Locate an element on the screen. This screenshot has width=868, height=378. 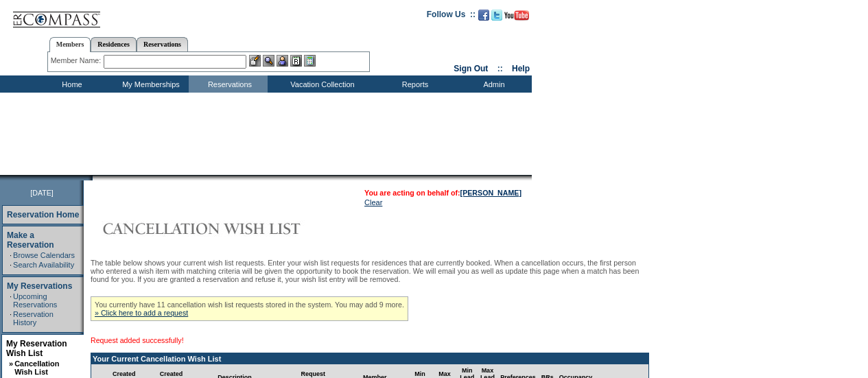
img: b_calculator.gif is located at coordinates (309, 61).